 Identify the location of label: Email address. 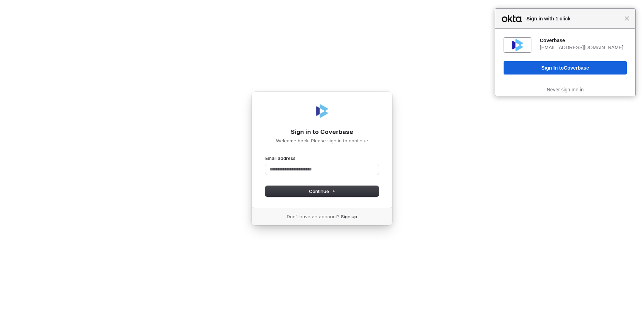
(280, 158).